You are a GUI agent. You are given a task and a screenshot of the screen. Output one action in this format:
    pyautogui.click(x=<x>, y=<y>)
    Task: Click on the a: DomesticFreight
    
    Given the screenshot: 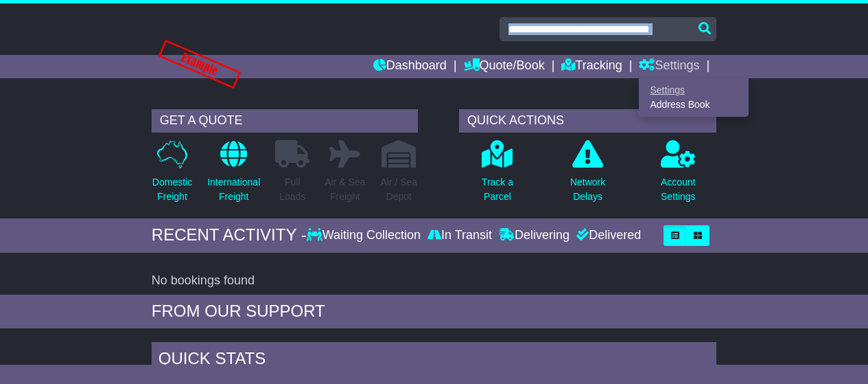 What is the action you would take?
    pyautogui.click(x=172, y=175)
    